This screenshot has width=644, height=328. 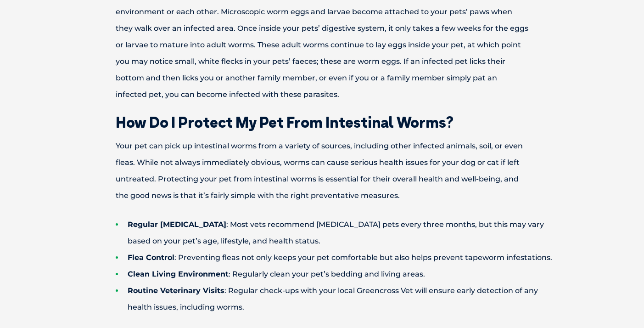 What do you see at coordinates (339, 258) in the screenshot?
I see `li: : Preventing fleas not only keeps your pet comfortable but also helps prevent tapeworm infestations.` at bounding box center [339, 258].